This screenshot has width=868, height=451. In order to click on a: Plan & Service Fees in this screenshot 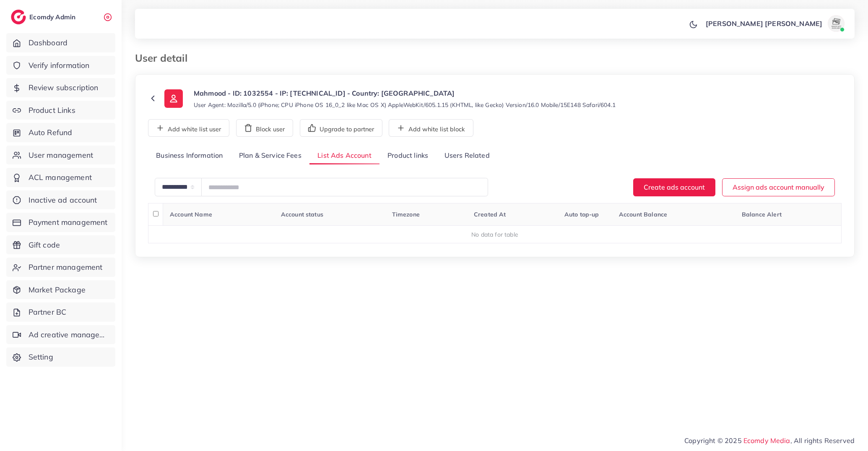, I will do `click(270, 156)`.